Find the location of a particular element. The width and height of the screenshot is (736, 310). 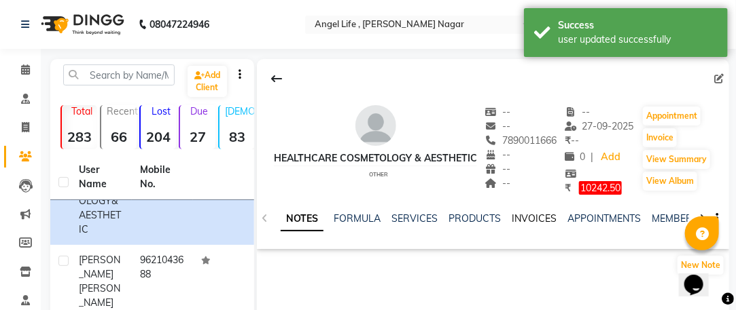

p: Lost is located at coordinates (161, 111).